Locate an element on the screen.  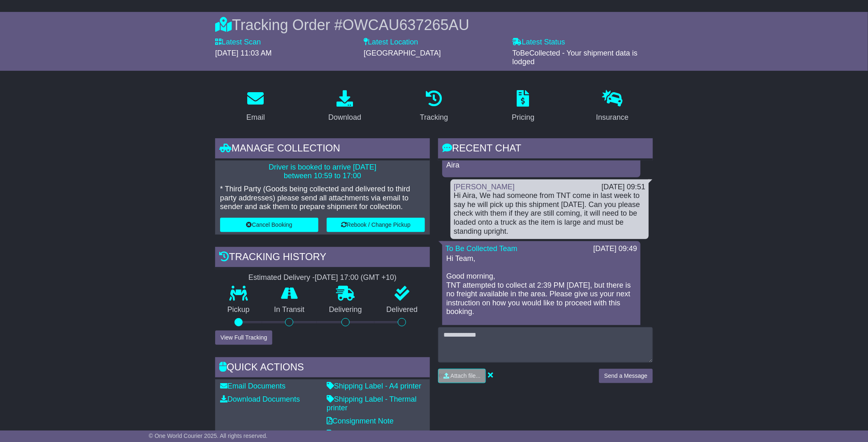
label: Latest Scan is located at coordinates (238, 43).